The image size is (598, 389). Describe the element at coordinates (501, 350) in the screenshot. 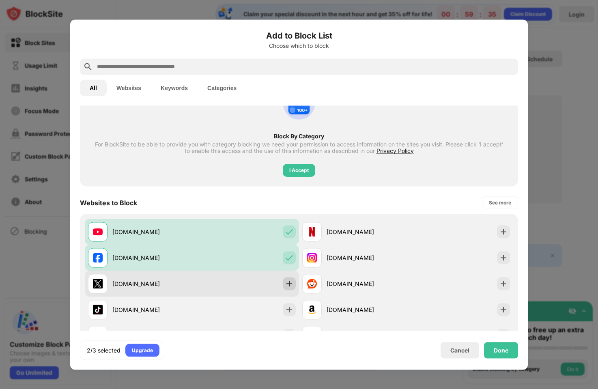

I see `div: Done` at that location.